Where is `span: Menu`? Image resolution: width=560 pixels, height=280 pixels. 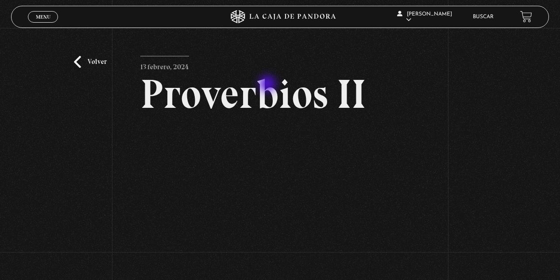
span: Menu is located at coordinates (43, 17).